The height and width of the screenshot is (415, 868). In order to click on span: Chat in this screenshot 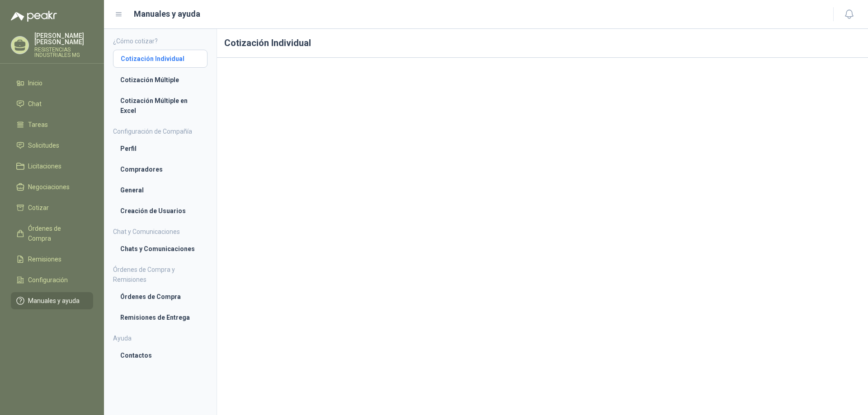, I will do `click(34, 104)`.